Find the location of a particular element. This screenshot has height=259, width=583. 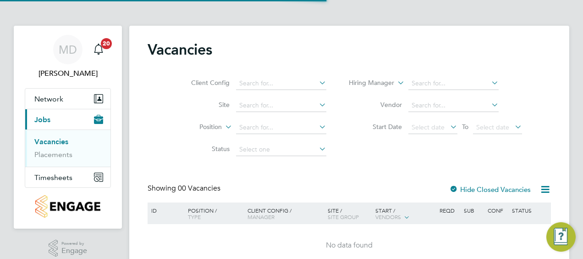

div: Showing is located at coordinates (185, 188).